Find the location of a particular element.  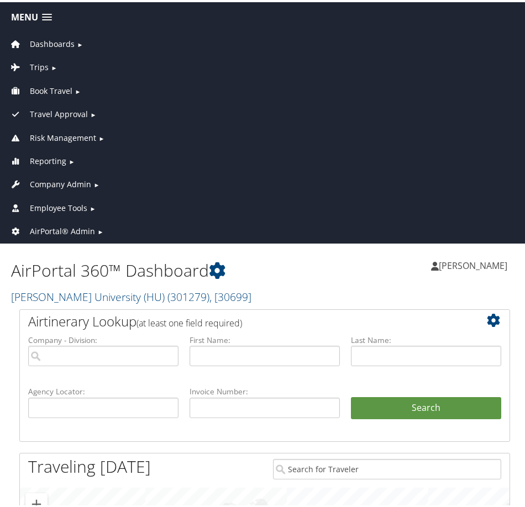

a: Trips is located at coordinates (28, 65).